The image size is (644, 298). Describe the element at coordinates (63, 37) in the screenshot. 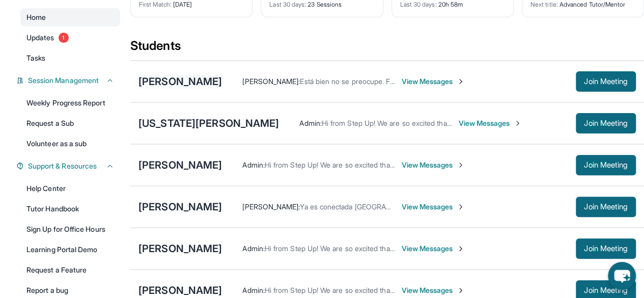

I see `span: 1` at that location.